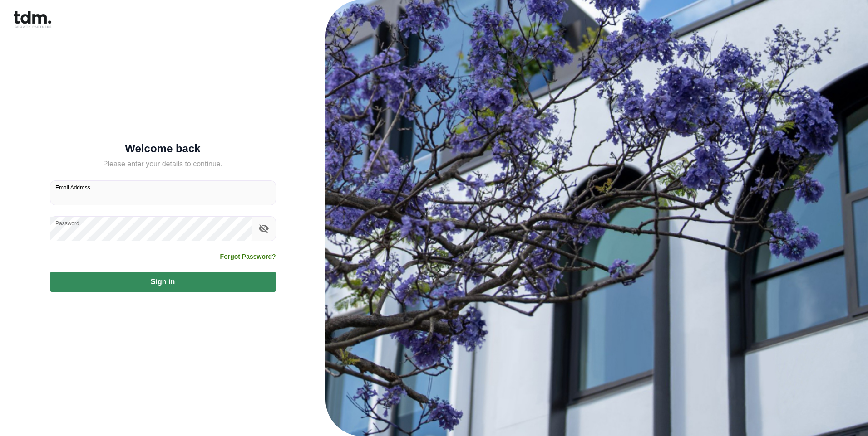  I want to click on h5: Welcome back, so click(163, 149).